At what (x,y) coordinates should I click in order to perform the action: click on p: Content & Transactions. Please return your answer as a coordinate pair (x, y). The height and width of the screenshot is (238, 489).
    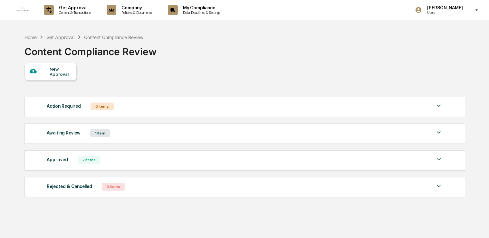
    Looking at the image, I should click on (74, 13).